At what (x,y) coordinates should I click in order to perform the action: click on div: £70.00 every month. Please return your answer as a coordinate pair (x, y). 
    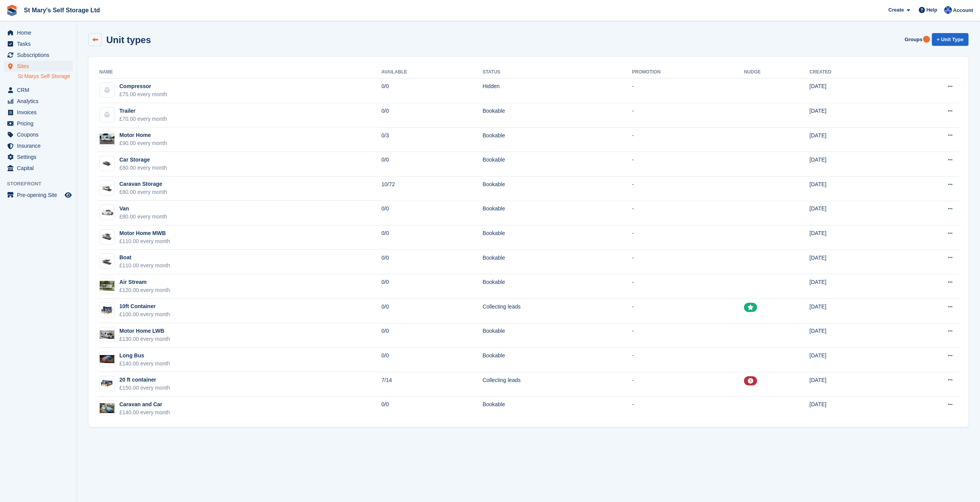
    Looking at the image, I should click on (144, 119).